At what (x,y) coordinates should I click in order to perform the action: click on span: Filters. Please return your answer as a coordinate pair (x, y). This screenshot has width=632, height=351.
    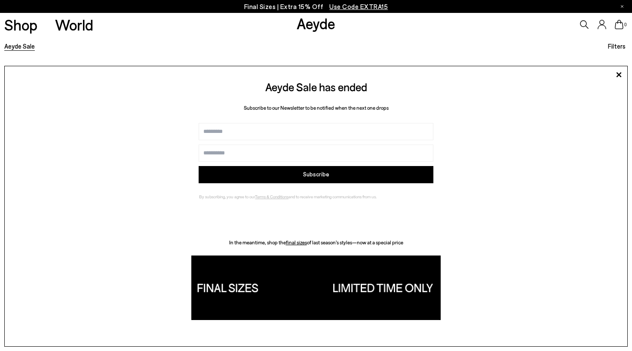
    Looking at the image, I should click on (617, 46).